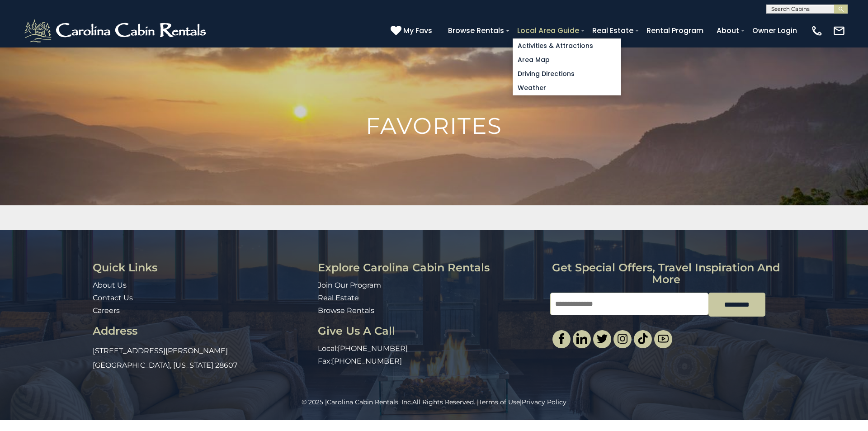  Describe the element at coordinates (106, 310) in the screenshot. I see `a: Careers` at that location.